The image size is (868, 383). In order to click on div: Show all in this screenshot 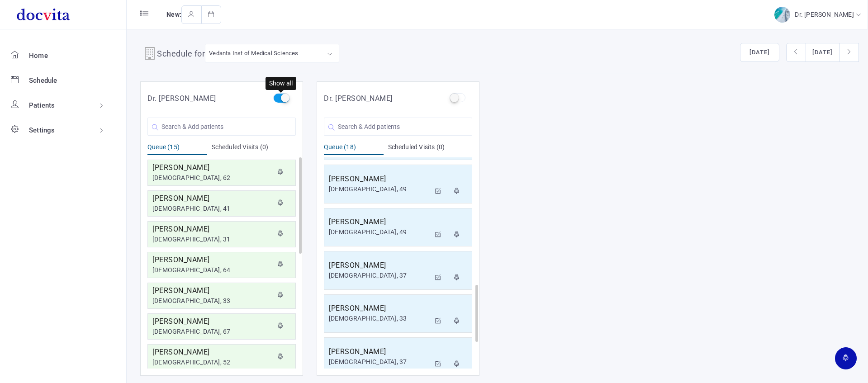, I will do `click(281, 83)`.